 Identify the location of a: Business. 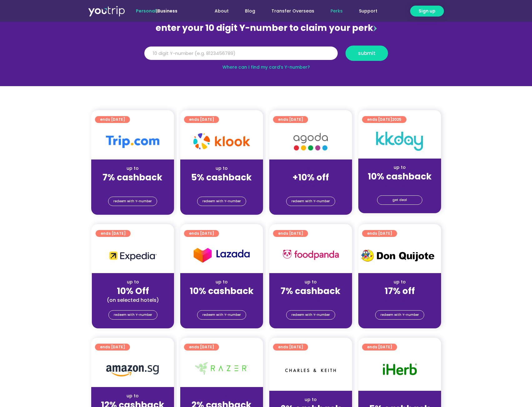
(168, 11).